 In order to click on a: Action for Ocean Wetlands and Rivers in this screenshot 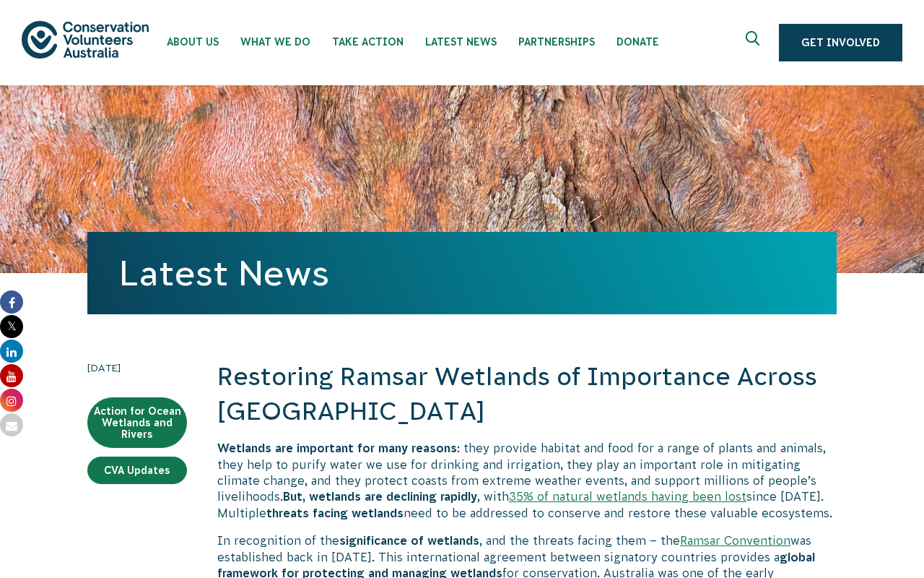, I will do `click(137, 423)`.